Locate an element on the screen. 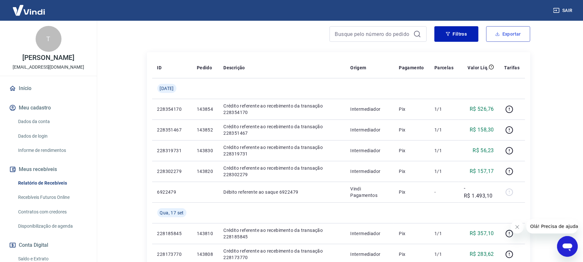 The width and height of the screenshot is (583, 262). p: Vindi Pagamentos is located at coordinates (370, 192).